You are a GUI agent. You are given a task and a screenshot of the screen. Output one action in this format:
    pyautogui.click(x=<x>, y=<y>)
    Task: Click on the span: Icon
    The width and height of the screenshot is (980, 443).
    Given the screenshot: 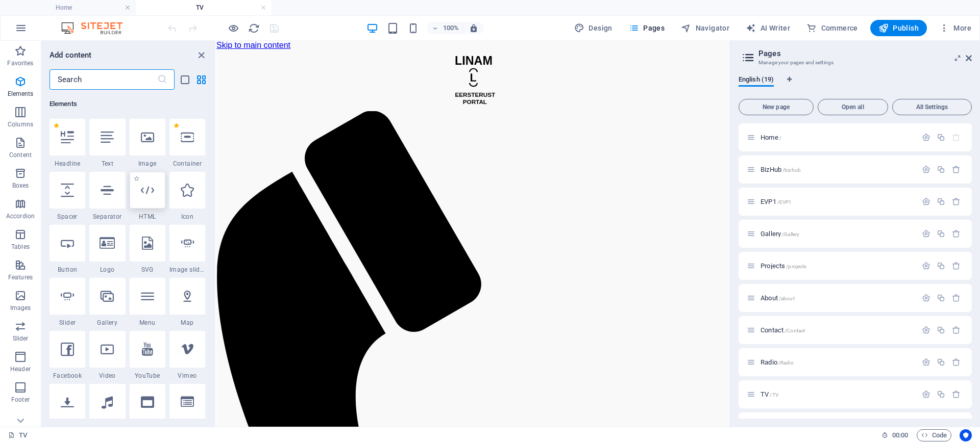 What is the action you would take?
    pyautogui.click(x=187, y=217)
    